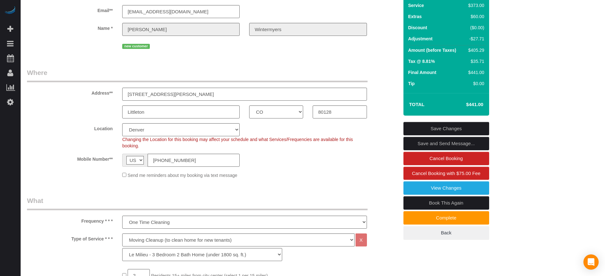 The height and width of the screenshot is (276, 605). What do you see at coordinates (446, 173) in the screenshot?
I see `a: Cancel Booking with $75.00 Fee` at bounding box center [446, 173].